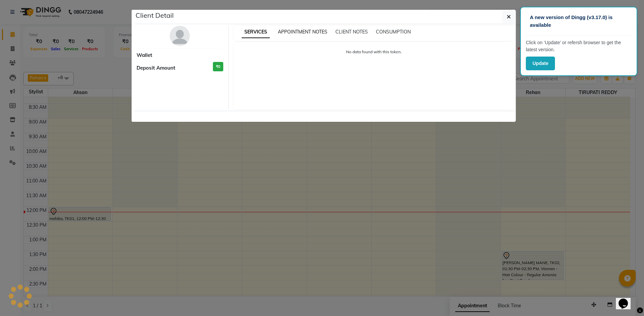 This screenshot has width=644, height=316. What do you see at coordinates (393, 32) in the screenshot?
I see `span: CONSUMPTION` at bounding box center [393, 32].